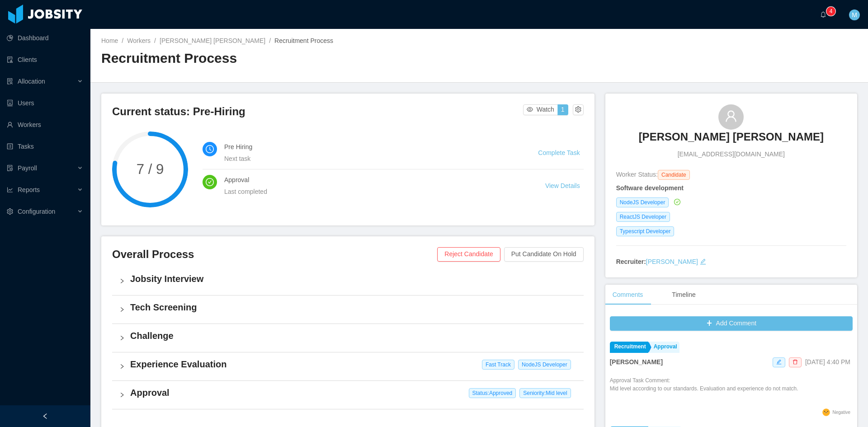 The width and height of the screenshot is (868, 427). Describe the element at coordinates (637, 174) in the screenshot. I see `span: Worker Status:` at that location.